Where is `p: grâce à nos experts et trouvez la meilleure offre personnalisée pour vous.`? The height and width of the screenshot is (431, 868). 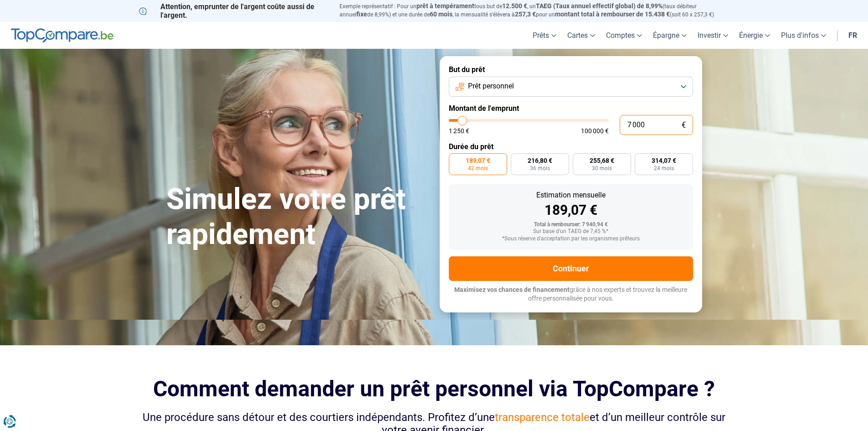
p: grâce à nos experts et trouvez la meilleure offre personnalisée pour vous. is located at coordinates (571, 294).